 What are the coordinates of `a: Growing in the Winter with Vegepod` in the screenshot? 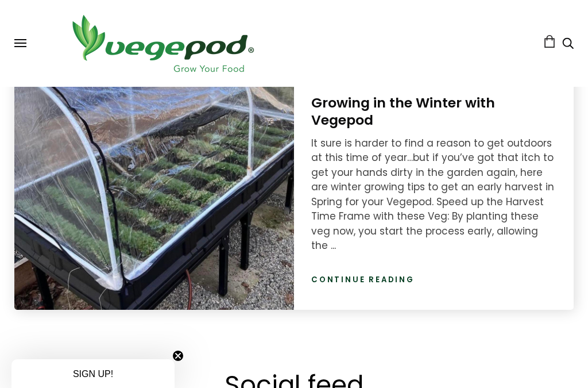 It's located at (403, 111).